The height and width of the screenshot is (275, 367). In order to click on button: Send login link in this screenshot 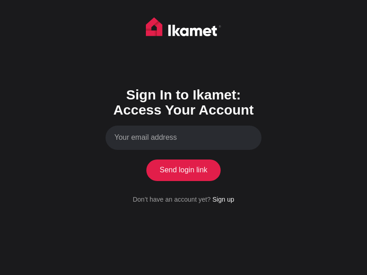, I will do `click(183, 170)`.